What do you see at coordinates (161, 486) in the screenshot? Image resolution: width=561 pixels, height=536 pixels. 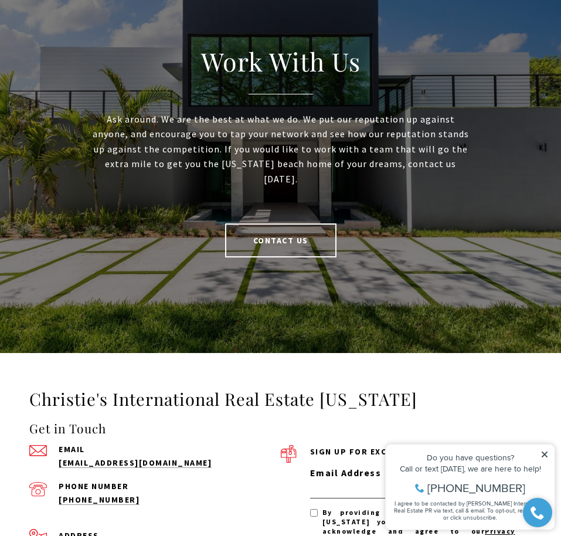 I see `p: Phone Number` at bounding box center [161, 486].